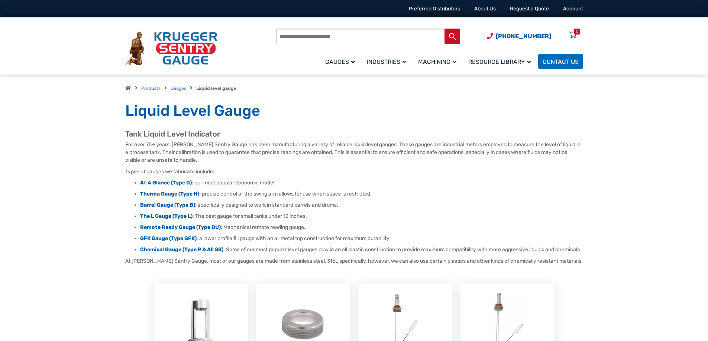 This screenshot has width=708, height=341. What do you see at coordinates (168, 238) in the screenshot?
I see `strong: GFK Gauge (Type GFK)` at bounding box center [168, 238].